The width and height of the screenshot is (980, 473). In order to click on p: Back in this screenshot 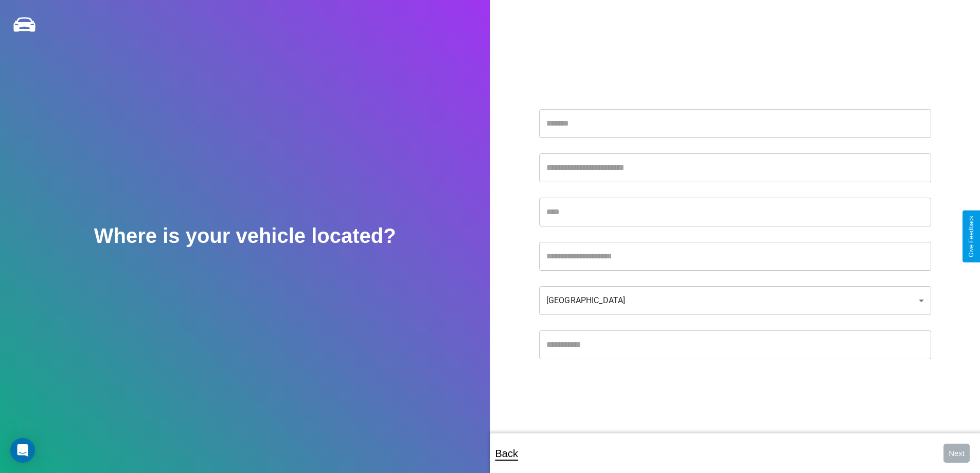, I will do `click(507, 453)`.